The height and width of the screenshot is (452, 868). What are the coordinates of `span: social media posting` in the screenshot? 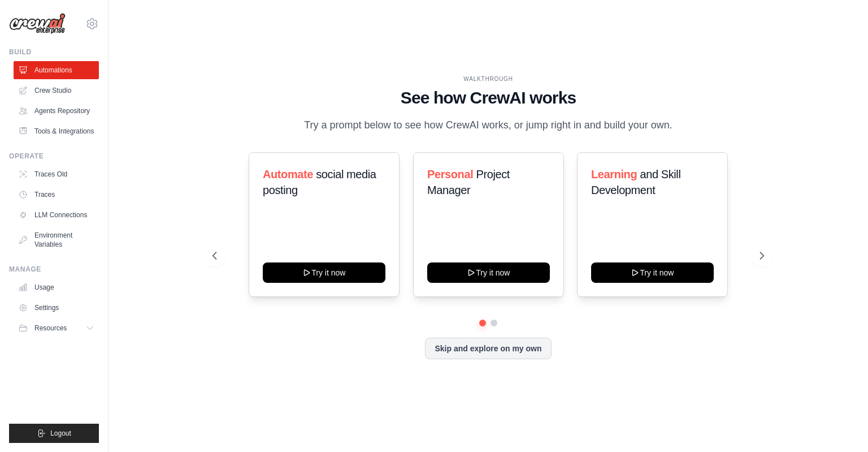 It's located at (319, 182).